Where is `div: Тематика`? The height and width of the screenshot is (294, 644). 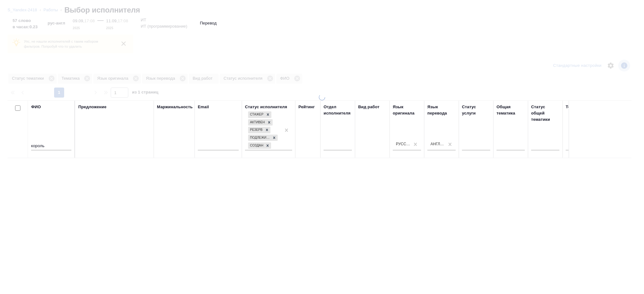 div: Тематика is located at coordinates (575, 107).